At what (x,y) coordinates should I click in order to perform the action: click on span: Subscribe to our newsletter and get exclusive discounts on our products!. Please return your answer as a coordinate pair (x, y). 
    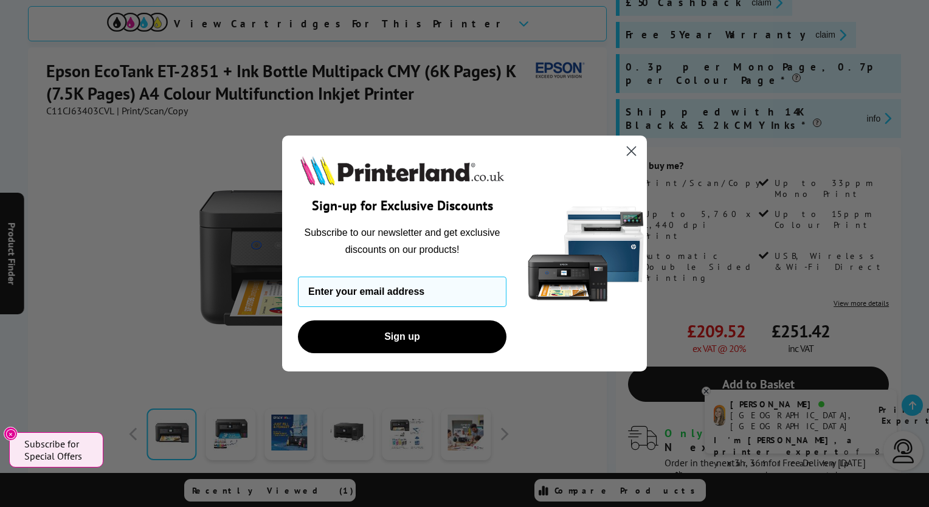
    Looking at the image, I should click on (402, 241).